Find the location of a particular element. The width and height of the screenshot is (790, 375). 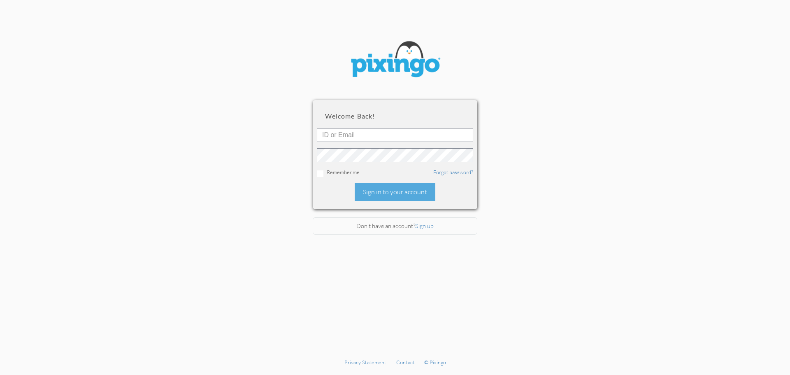

a: Forgot password? is located at coordinates (453, 172).